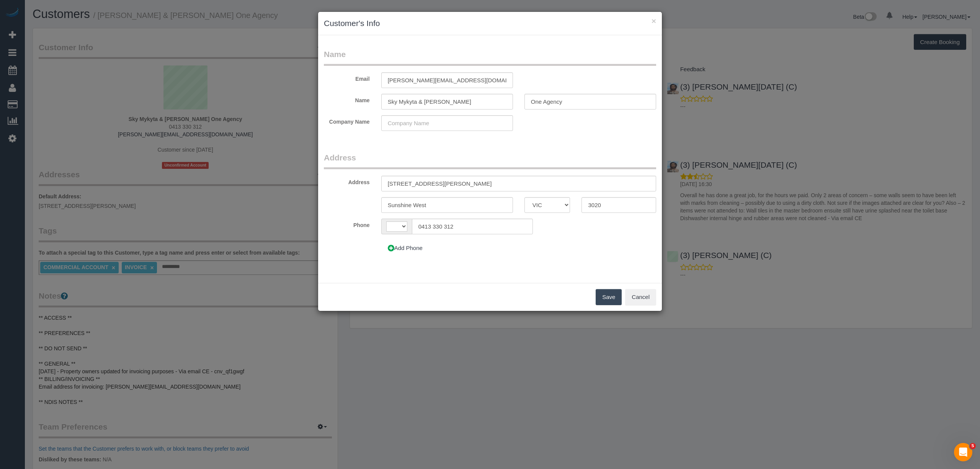  I want to click on input: Zip Code, so click(619, 205).